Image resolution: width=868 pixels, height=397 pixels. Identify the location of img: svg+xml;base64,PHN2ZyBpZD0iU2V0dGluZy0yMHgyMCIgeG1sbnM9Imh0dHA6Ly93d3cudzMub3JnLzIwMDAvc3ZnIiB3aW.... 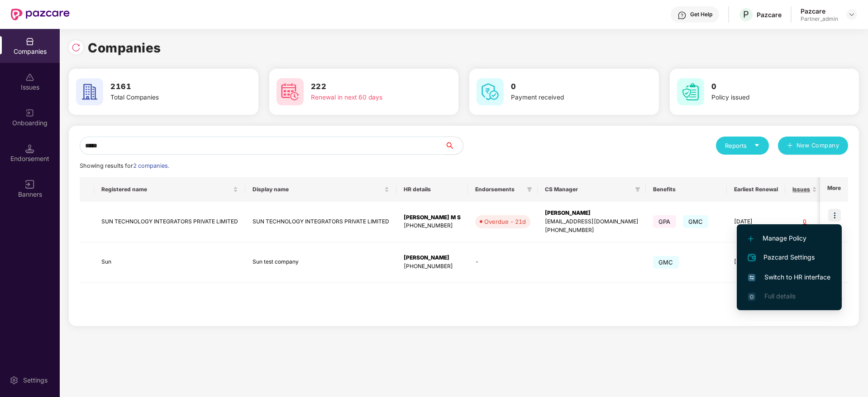
(14, 381).